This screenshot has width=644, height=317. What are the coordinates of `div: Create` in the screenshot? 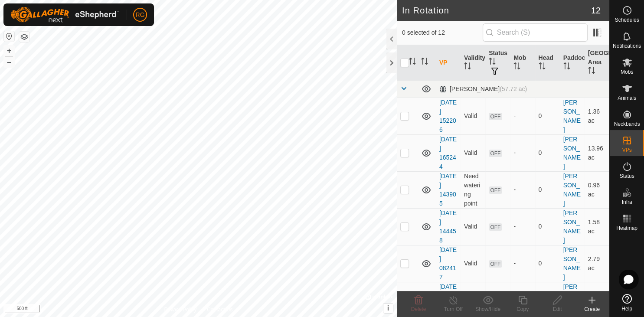 It's located at (591, 309).